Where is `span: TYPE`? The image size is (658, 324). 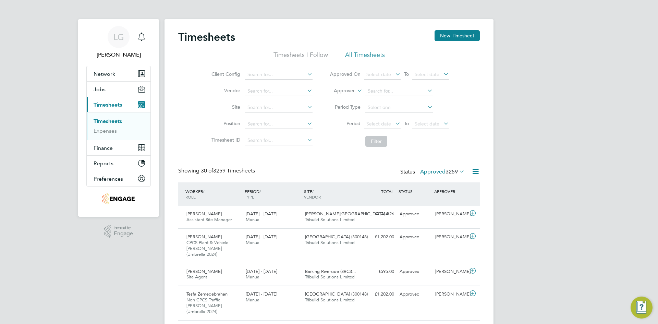
span: TYPE is located at coordinates (250, 197).